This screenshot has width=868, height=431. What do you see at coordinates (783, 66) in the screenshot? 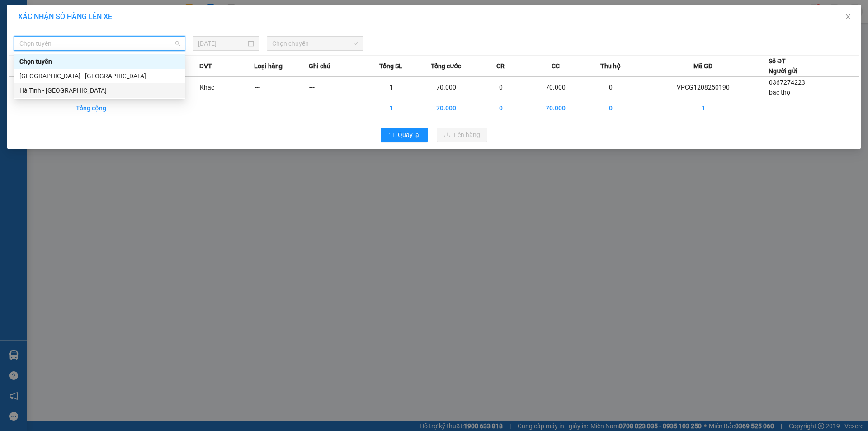
I see `div: Số ĐT Người gửi` at bounding box center [783, 66].